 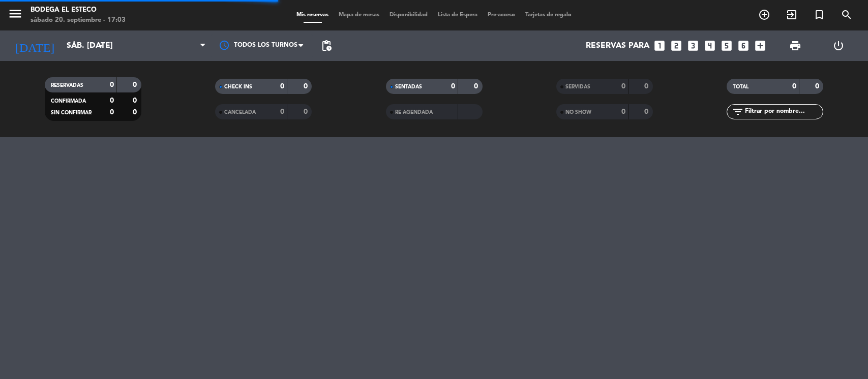 I want to click on i: looks_3, so click(x=693, y=46).